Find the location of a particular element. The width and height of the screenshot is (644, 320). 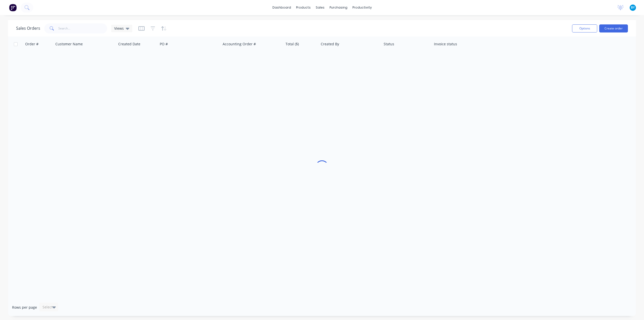

div: products is located at coordinates (303, 7).